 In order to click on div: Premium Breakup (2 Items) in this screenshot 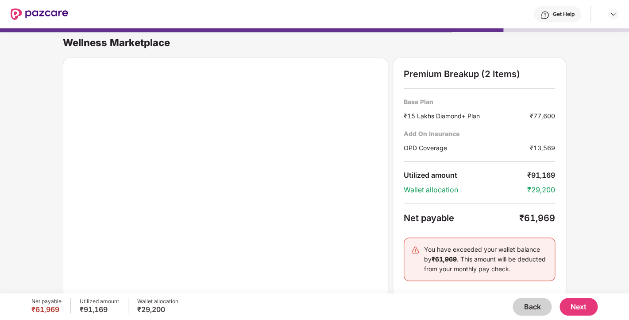, I will do `click(480, 74)`.